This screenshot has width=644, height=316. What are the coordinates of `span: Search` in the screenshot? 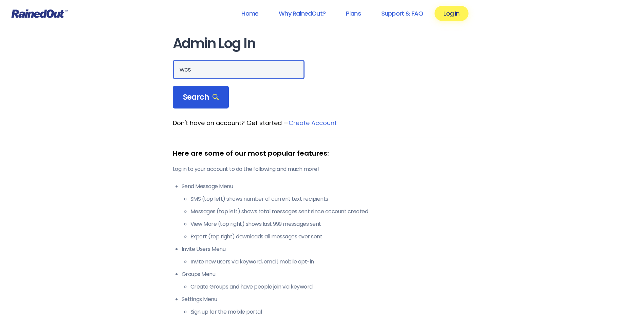 It's located at (201, 97).